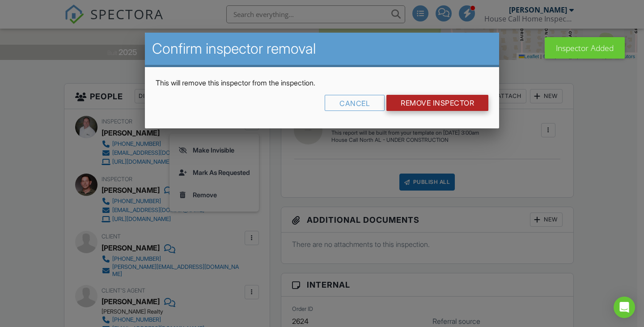 The width and height of the screenshot is (644, 327). What do you see at coordinates (585, 48) in the screenshot?
I see `div: Inspector Added` at bounding box center [585, 48].